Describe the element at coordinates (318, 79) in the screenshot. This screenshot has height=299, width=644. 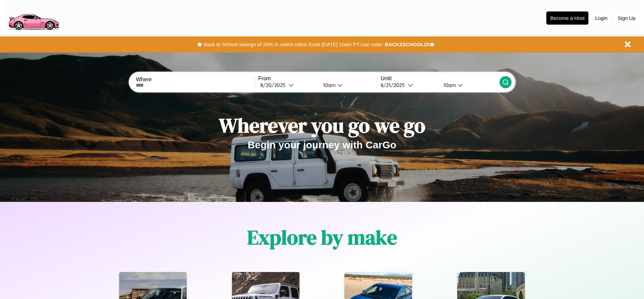
I see `label: From` at that location.